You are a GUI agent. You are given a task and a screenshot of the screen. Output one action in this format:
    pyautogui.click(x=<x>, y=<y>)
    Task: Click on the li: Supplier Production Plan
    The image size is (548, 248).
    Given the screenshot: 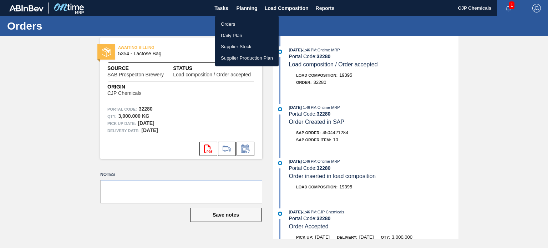 What is the action you would take?
    pyautogui.click(x=247, y=58)
    